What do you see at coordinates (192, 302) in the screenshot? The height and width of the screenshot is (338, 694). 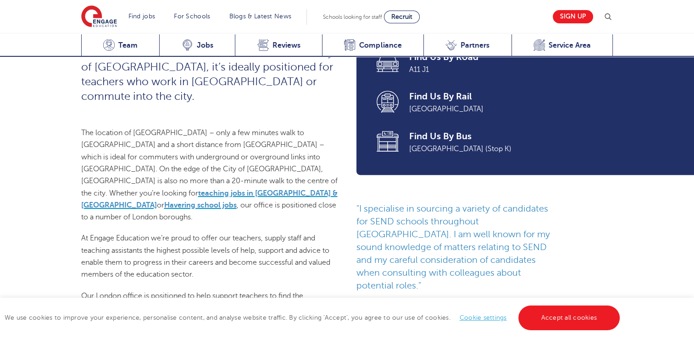 I see `span: Our London office is positioned to help support teachers to find the ideal` at bounding box center [192, 302].